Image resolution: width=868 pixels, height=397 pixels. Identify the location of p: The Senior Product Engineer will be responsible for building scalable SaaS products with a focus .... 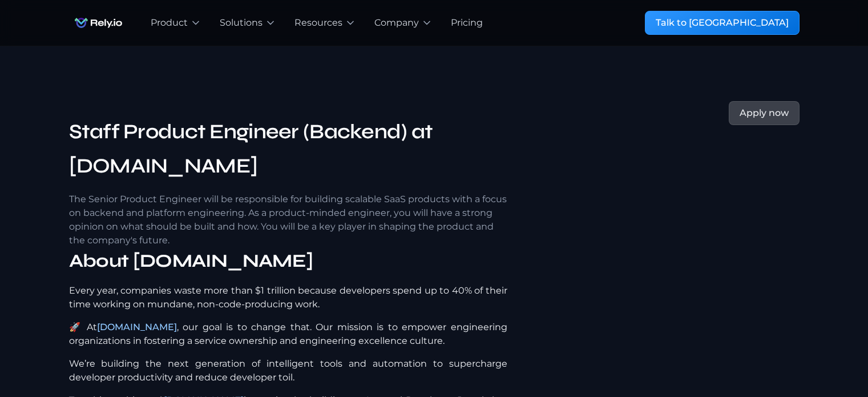
(288, 220).